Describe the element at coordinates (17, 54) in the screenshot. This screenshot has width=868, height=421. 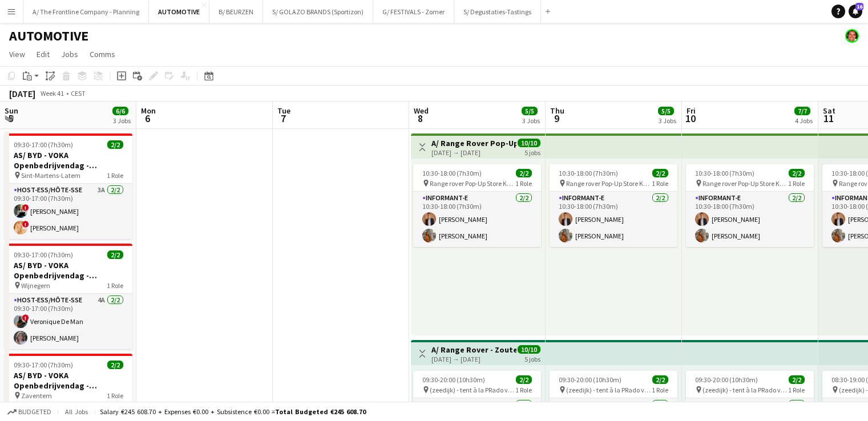
I see `a: View` at that location.